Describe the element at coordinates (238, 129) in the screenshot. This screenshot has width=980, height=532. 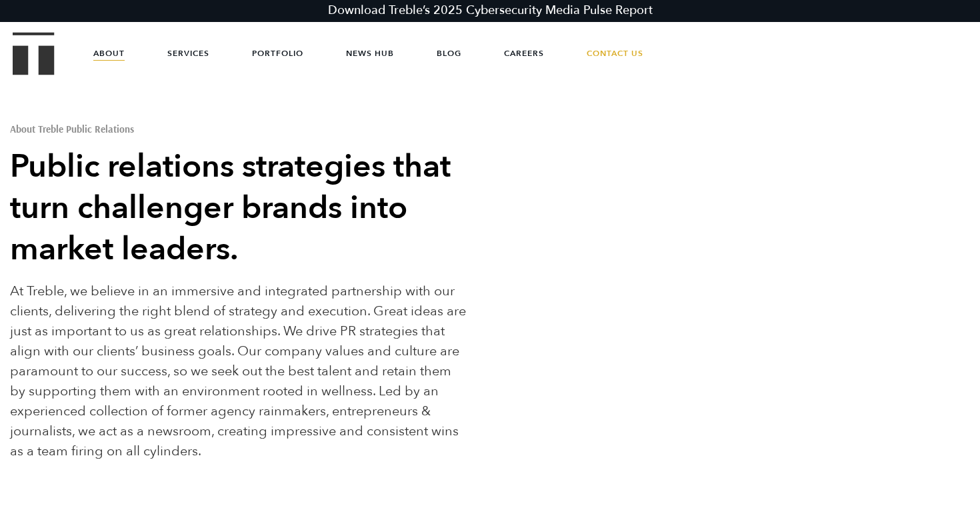
I see `h1: About Treble Public Relations` at that location.